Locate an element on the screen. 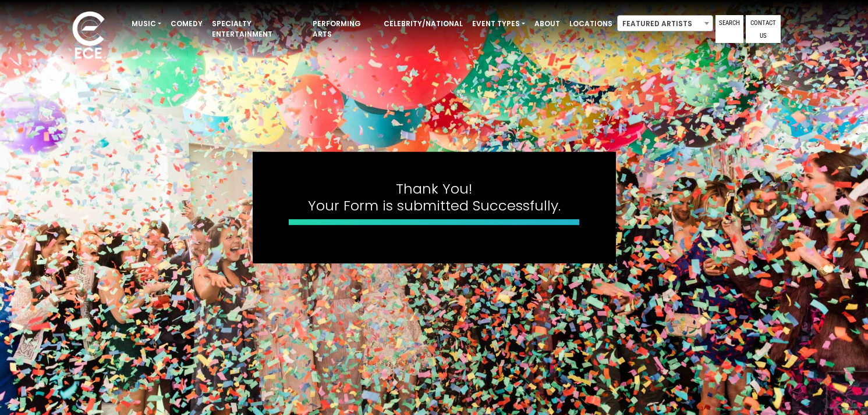  a: Event Types is located at coordinates (498, 23).